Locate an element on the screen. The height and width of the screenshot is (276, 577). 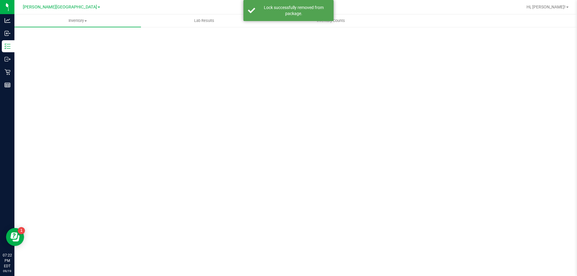
span: Inventory is located at coordinates (78, 21).